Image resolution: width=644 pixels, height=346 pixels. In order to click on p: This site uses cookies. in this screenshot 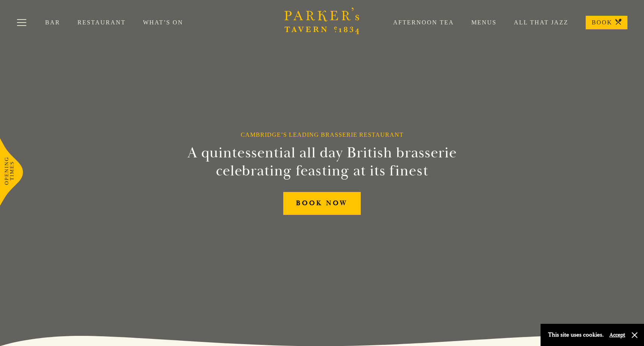, I will do `click(576, 335)`.